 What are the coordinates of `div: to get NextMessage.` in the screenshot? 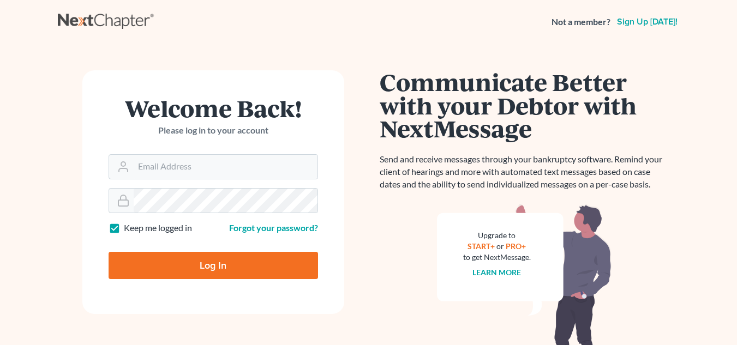 It's located at (497, 258).